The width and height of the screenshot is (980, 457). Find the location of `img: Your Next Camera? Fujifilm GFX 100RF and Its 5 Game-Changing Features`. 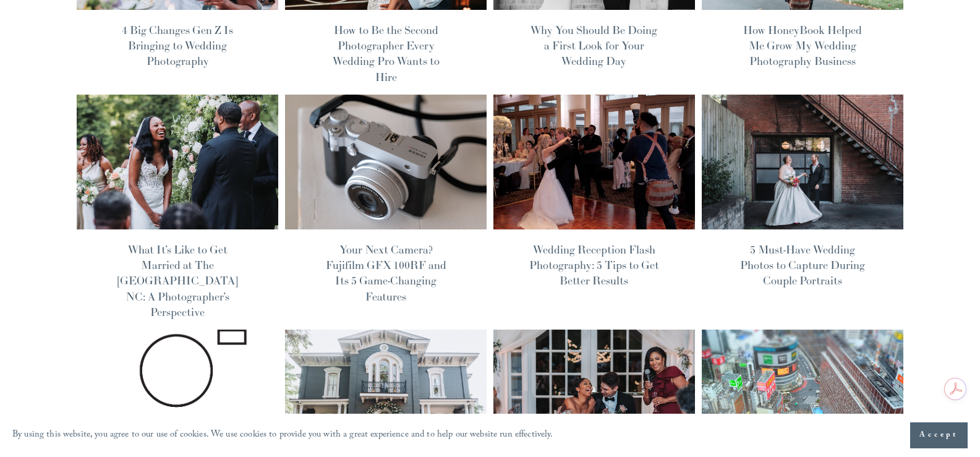

img: Your Next Camera? Fujifilm GFX 100RF and Its 5 Game-Changing Features is located at coordinates (386, 162).